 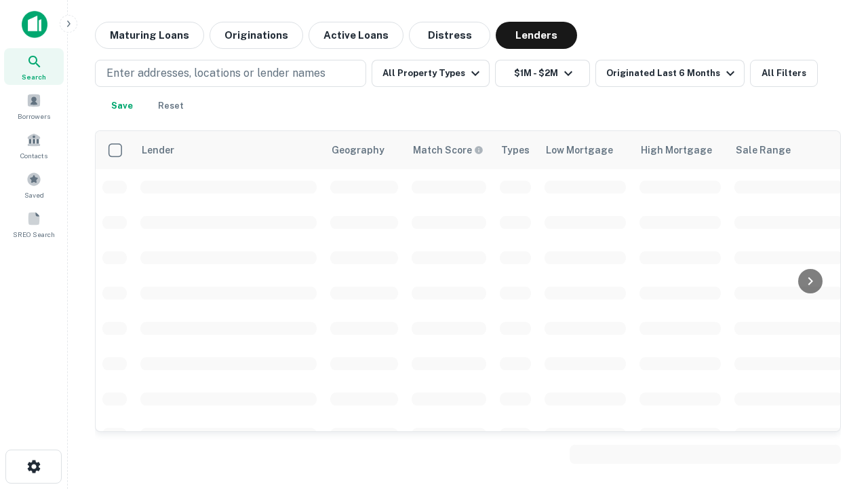 What do you see at coordinates (430, 73) in the screenshot?
I see `button: All Property Types` at bounding box center [430, 73].